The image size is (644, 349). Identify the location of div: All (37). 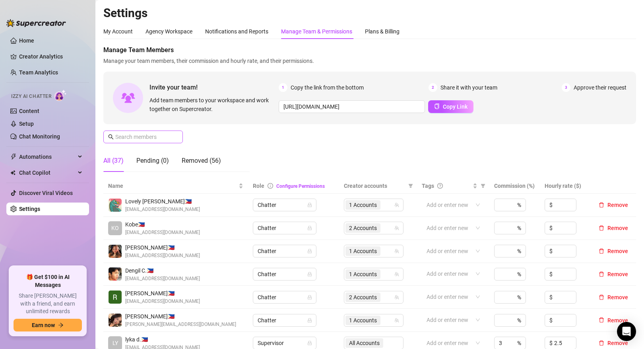
(113, 161).